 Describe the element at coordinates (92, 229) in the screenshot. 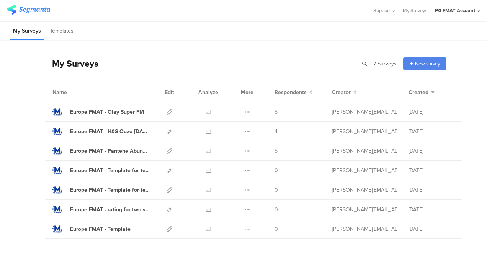

I see `a: Europe FMAT - Template` at that location.